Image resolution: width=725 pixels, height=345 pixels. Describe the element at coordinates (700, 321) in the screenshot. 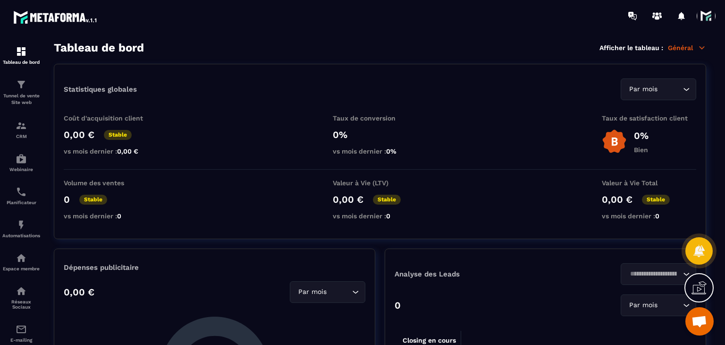

I see `div: Ouvrir le chat` at that location.